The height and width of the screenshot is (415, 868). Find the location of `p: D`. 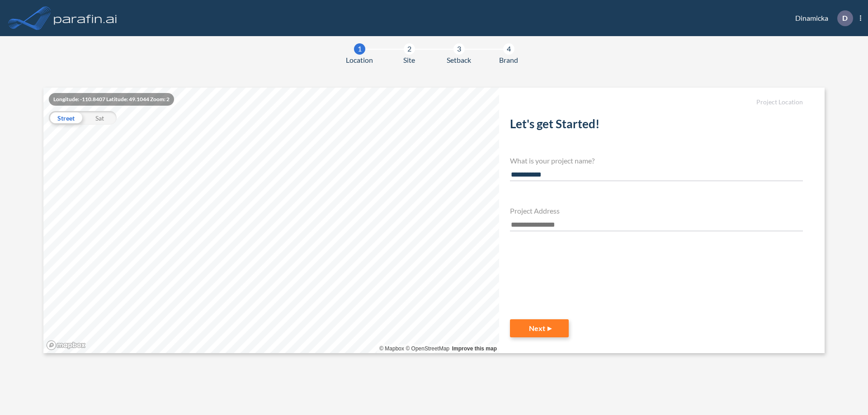

p: D is located at coordinates (845, 18).